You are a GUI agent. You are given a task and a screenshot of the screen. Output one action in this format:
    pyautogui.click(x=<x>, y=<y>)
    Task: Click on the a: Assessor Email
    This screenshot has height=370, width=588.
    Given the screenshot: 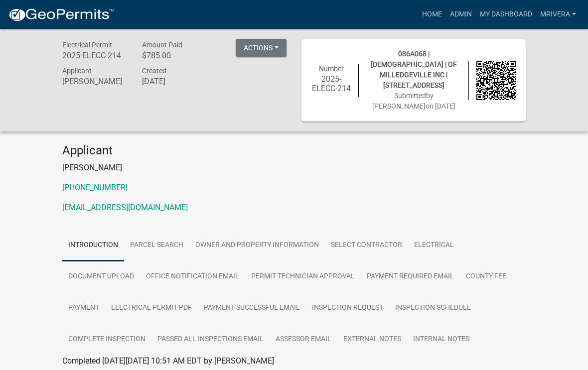 What is the action you would take?
    pyautogui.click(x=304, y=339)
    